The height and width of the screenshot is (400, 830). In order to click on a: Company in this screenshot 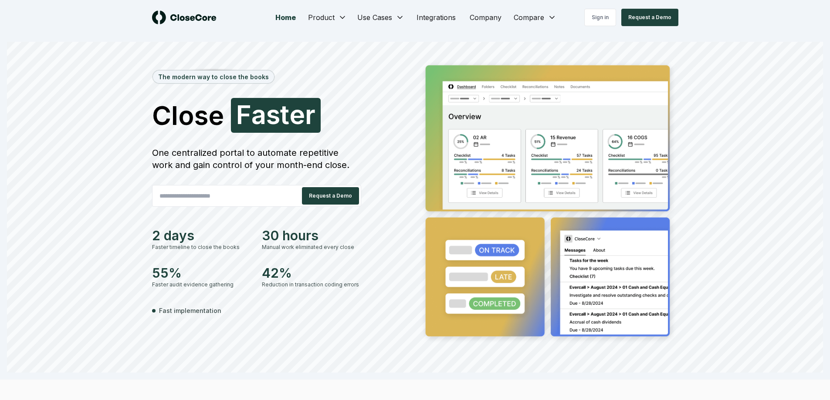, I will do `click(485, 17)`.